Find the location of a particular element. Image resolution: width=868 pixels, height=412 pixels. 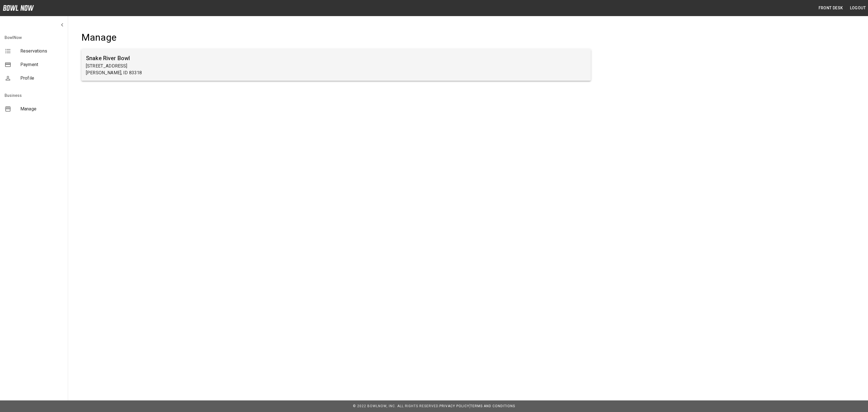

button: Front Desk is located at coordinates (831, 8).